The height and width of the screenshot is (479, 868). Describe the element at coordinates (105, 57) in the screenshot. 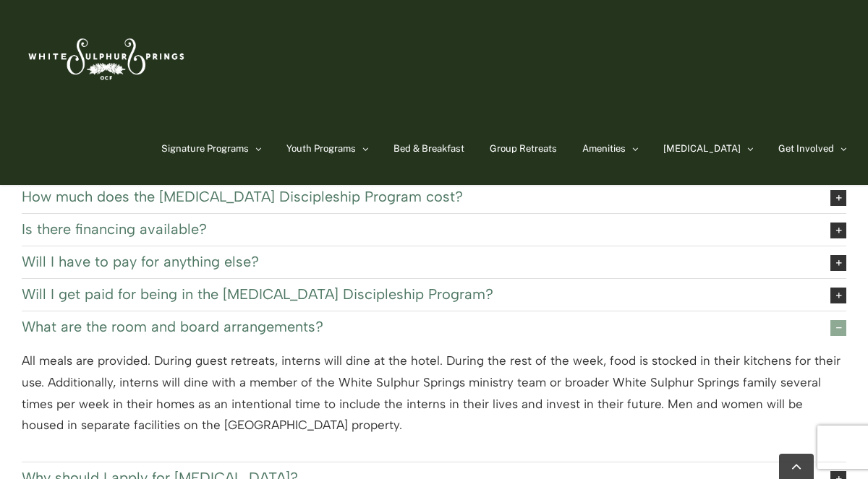

I see `img: White Sulphur Springs Logo` at that location.